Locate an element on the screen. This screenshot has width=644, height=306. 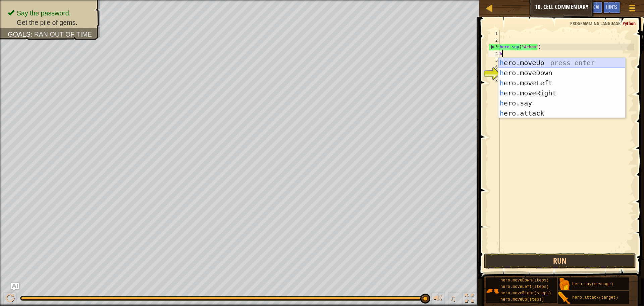
button: Adjust volume is located at coordinates (438, 299).